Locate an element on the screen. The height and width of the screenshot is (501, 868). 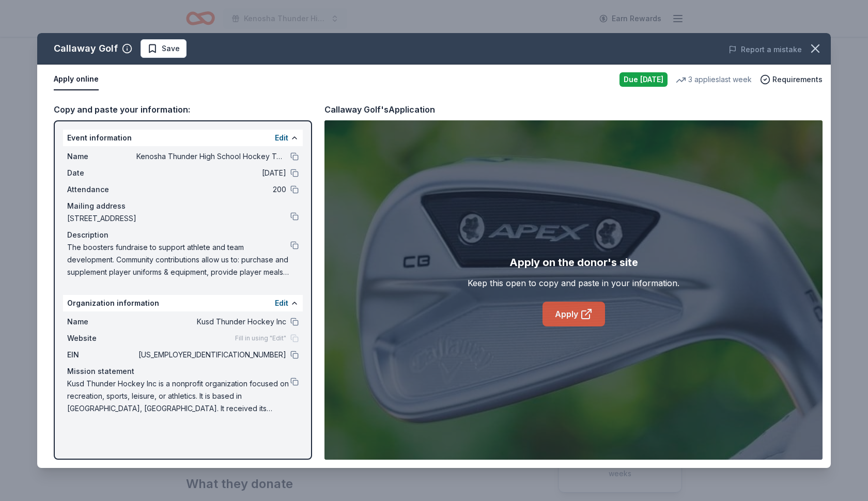
button: Requirements is located at coordinates (791, 80).